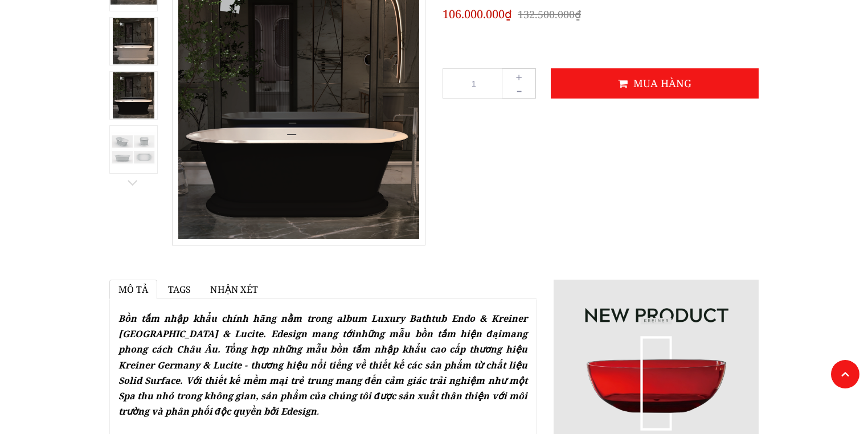 The width and height of the screenshot is (868, 434). Describe the element at coordinates (845, 374) in the screenshot. I see `a: Lên đầu trang` at that location.